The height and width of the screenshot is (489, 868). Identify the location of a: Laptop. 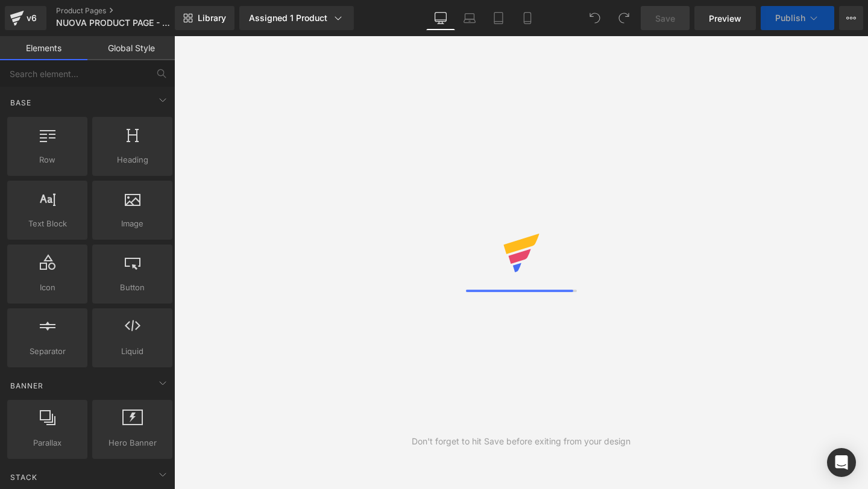
(470, 18).